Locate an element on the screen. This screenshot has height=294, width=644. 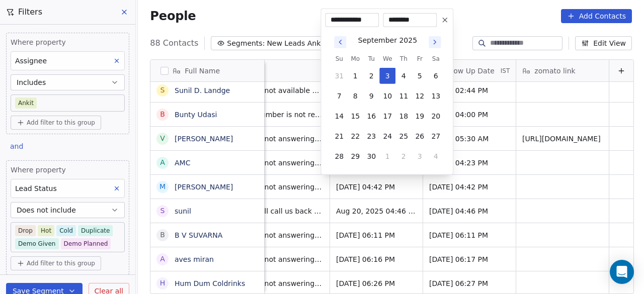
button: 27 is located at coordinates (436, 136).